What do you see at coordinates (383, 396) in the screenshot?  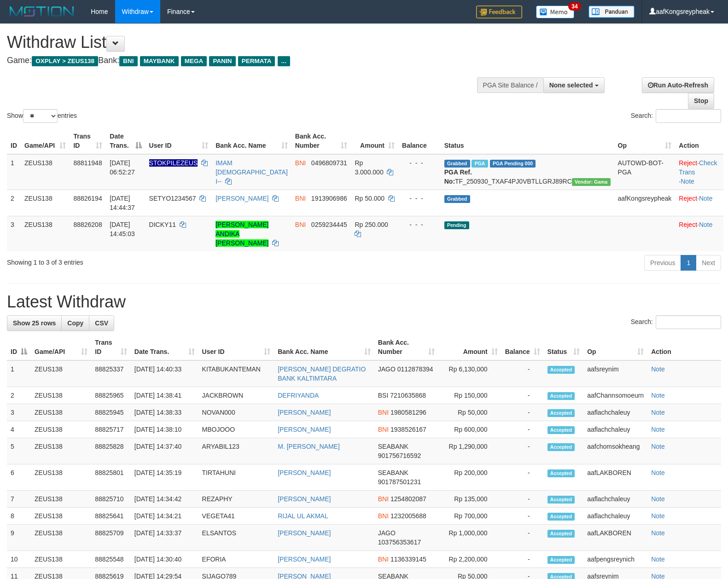 I see `span: BSI` at bounding box center [383, 396].